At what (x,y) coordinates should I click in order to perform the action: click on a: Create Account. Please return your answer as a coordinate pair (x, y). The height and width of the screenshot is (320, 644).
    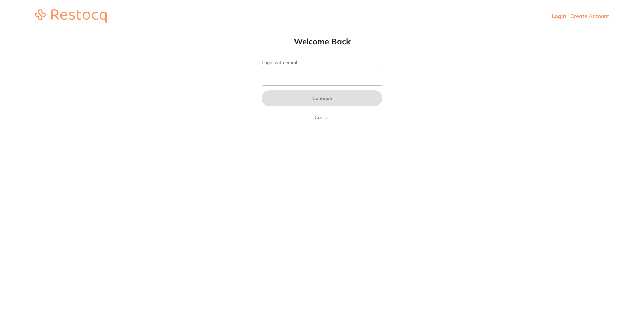
    Looking at the image, I should click on (589, 16).